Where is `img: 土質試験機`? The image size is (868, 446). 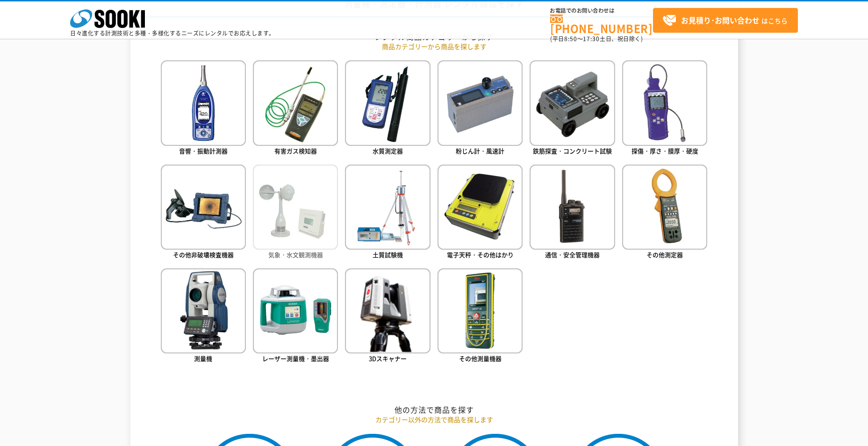
img: 土質試験機 is located at coordinates (388, 207).